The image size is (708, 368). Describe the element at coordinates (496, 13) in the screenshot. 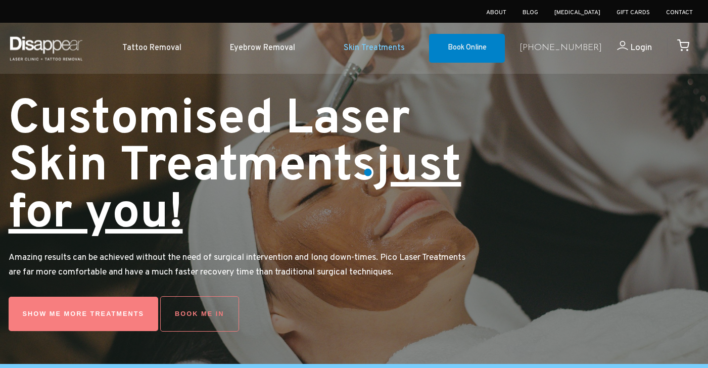

I see `a: About` at that location.